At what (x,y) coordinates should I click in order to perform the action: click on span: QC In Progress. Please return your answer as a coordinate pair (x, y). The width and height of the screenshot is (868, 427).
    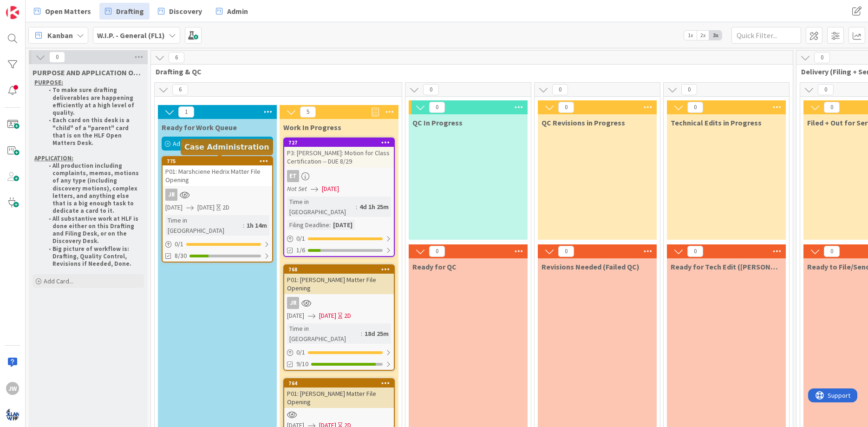
    Looking at the image, I should click on (438, 123).